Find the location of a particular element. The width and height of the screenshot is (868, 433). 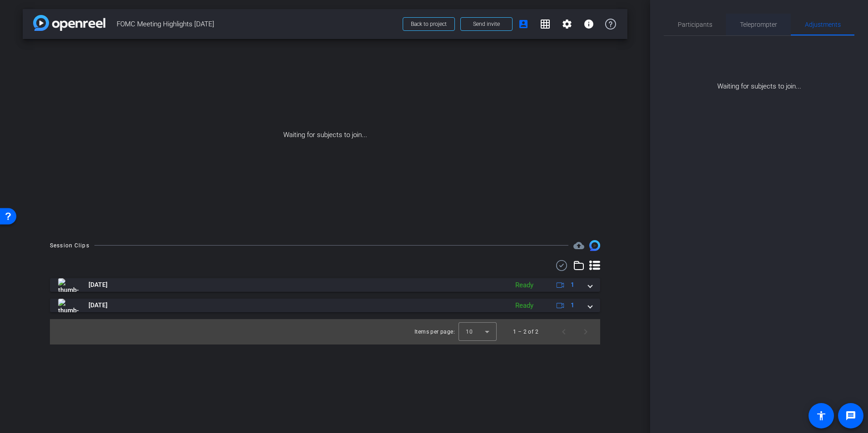

button: Send invite is located at coordinates (486, 24).